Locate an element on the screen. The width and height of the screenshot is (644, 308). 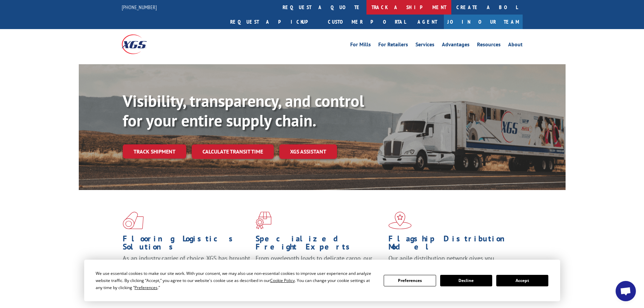
h1: Flooring Logistics Solutions is located at coordinates (187, 245).